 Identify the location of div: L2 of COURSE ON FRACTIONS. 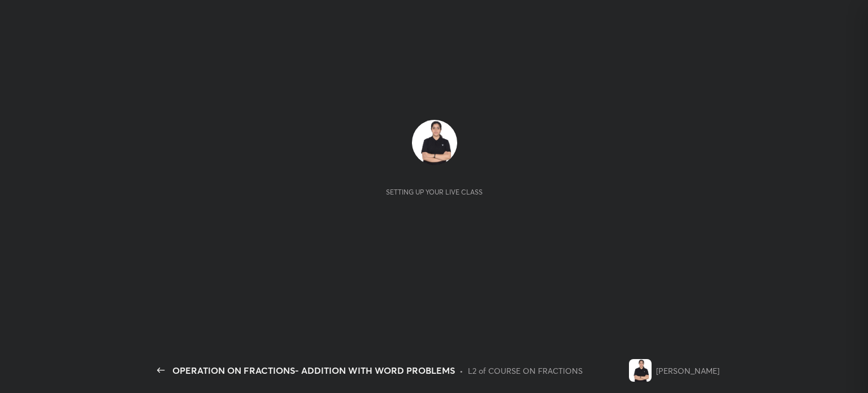
(525, 370).